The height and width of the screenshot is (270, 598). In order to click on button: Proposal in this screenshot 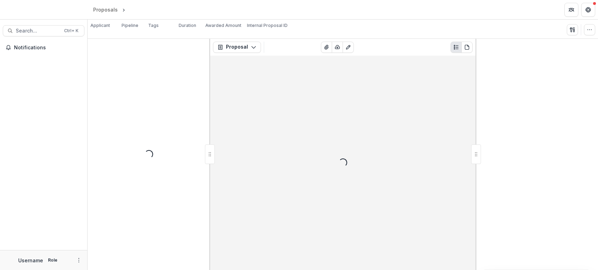, I will do `click(237, 47)`.